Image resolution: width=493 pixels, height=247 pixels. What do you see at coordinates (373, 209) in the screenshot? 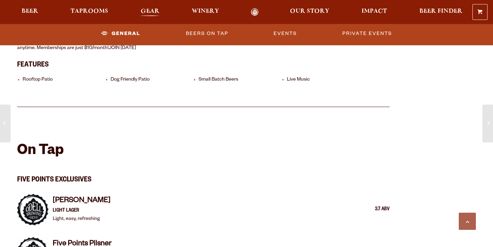
I see `div: 3.7 ABV` at bounding box center [373, 209].